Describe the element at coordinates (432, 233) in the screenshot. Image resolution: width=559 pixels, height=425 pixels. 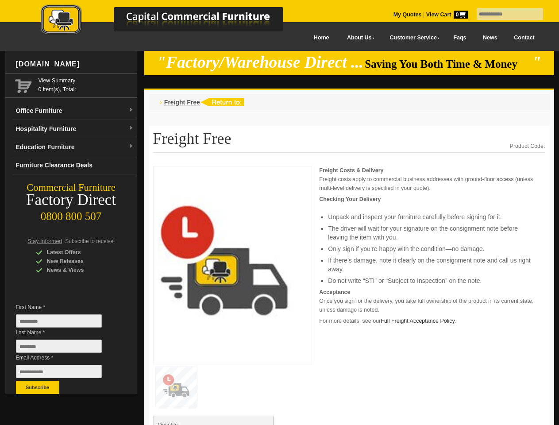
I see `li: The driver will wait for your signature on the consignment note before leaving the item with you.` at that location.